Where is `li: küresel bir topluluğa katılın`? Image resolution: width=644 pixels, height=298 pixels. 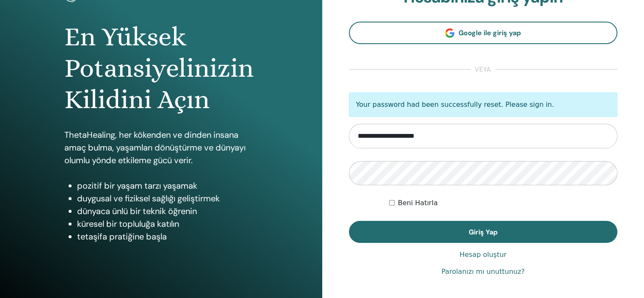 li: küresel bir topluluğa katılın is located at coordinates (167, 224).